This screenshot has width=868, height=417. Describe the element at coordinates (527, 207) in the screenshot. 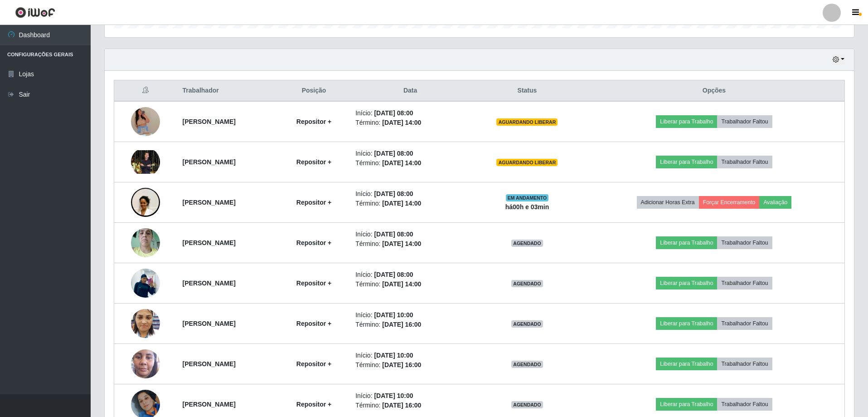

I see `strong: há 00 h e 03 min` at that location.